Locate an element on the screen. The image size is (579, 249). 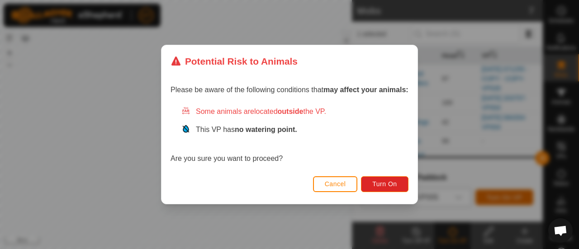
div: Some animals are is located at coordinates (295, 112).